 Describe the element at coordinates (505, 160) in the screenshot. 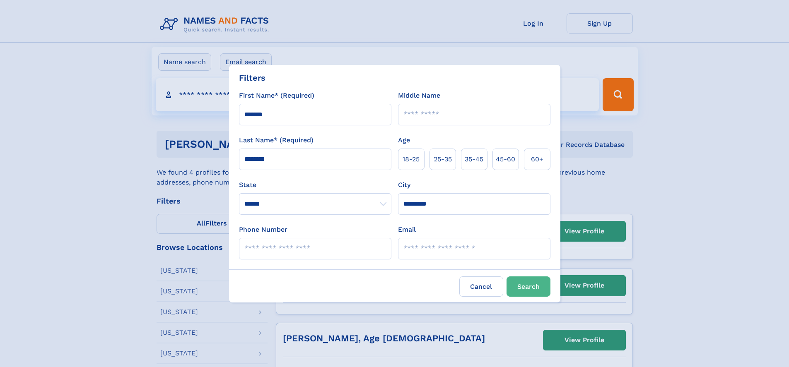

I see `span: 45‑60` at that location.